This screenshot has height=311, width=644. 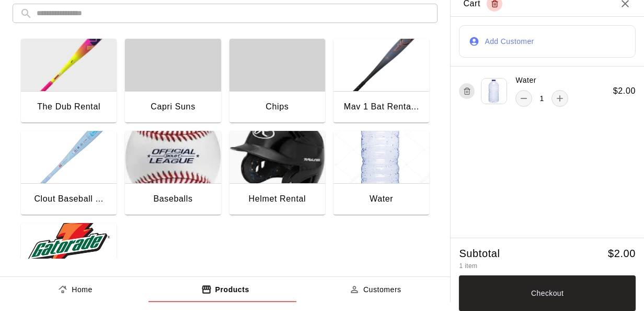 I want to click on img: Water, so click(x=381, y=157).